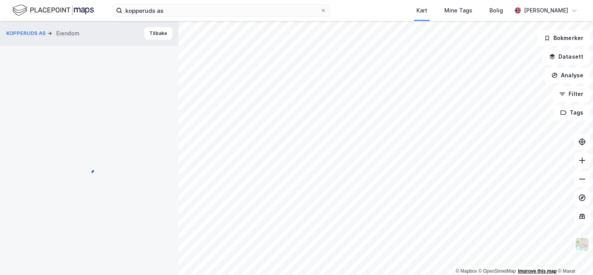 This screenshot has height=275, width=593. I want to click on img: Z, so click(582, 244).